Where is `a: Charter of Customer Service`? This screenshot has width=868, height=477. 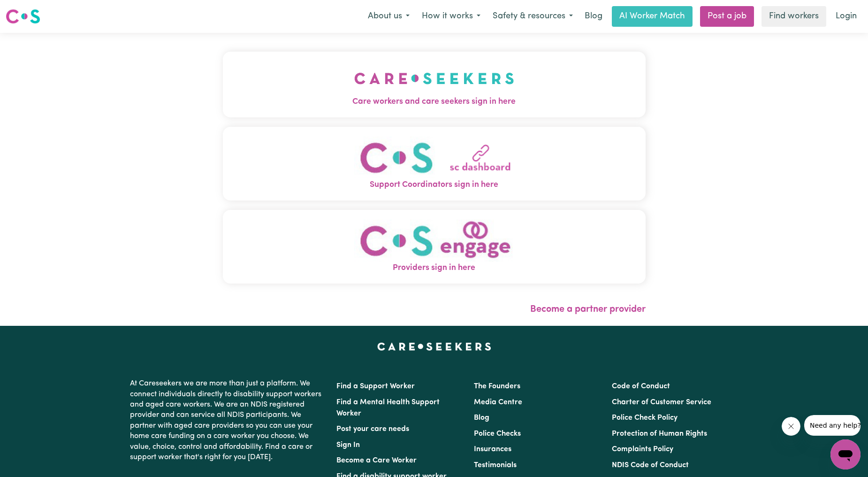
a: Charter of Customer Service is located at coordinates (661, 402).